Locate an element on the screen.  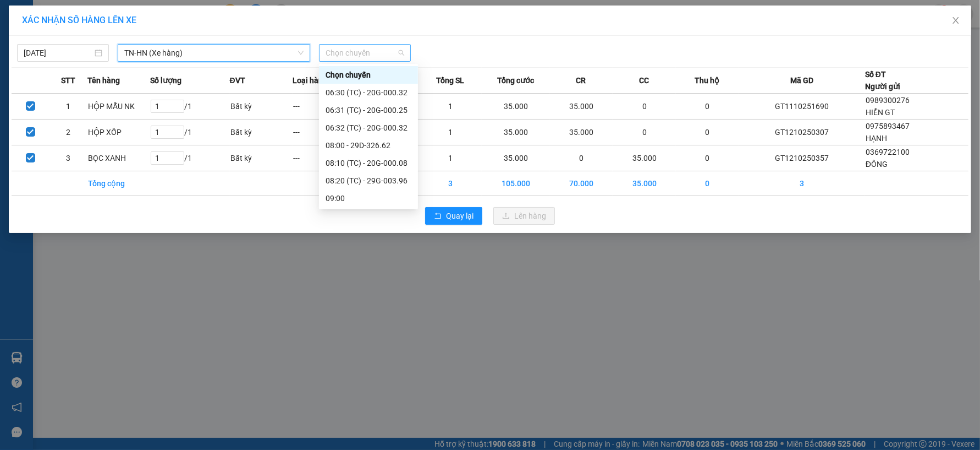
button: uploadLên hàng is located at coordinates (524, 216).